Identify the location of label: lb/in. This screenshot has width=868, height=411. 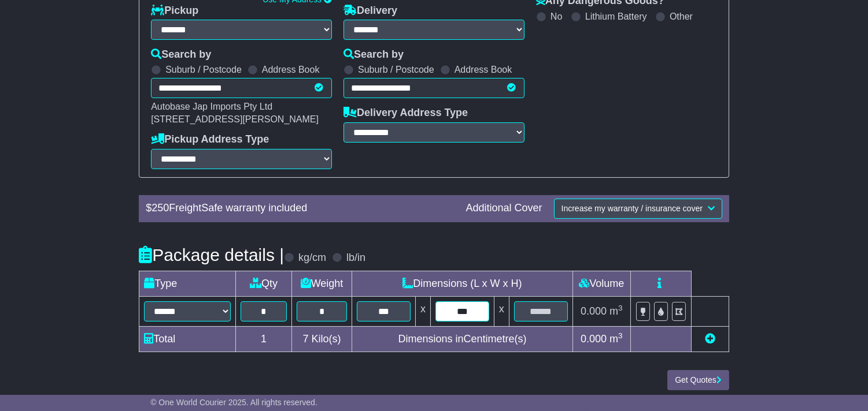
(356, 258).